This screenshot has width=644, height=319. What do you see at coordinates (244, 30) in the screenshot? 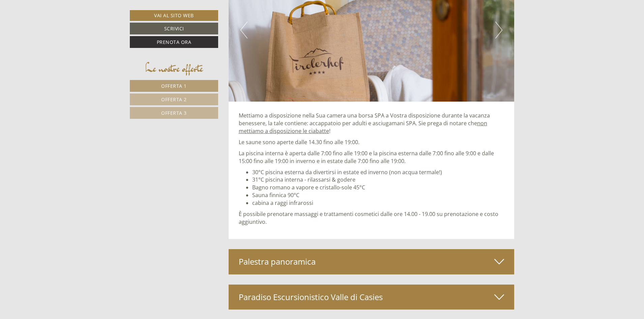
I see `button: Previous` at bounding box center [244, 30].